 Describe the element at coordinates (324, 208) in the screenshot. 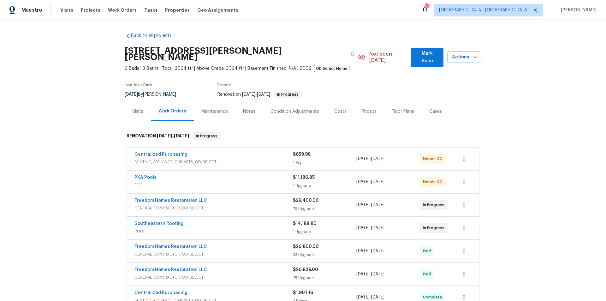

I see `div: 79 Upgrade` at that location.